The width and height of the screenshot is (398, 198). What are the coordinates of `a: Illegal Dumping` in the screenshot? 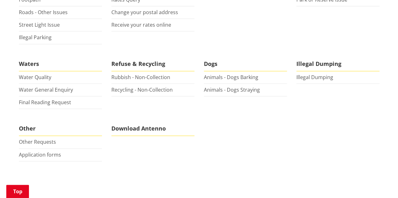 It's located at (314, 77).